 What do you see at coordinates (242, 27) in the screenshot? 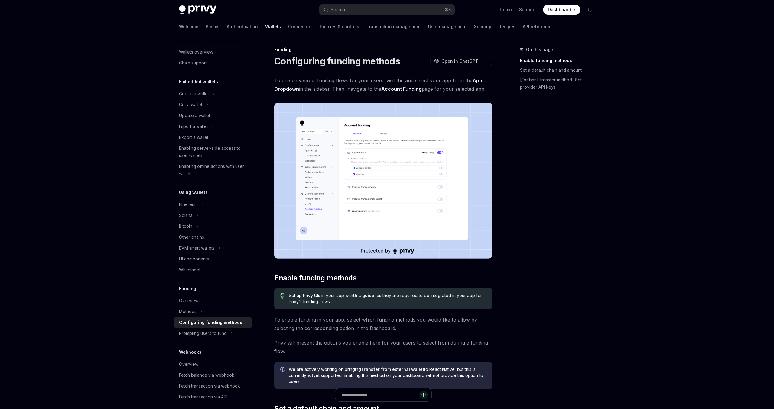
I see `a: Authentication` at bounding box center [242, 27].